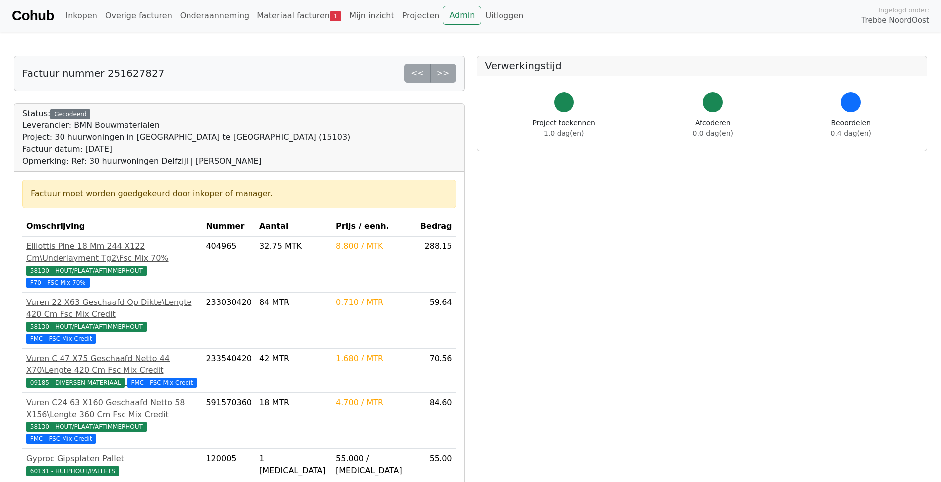 This screenshot has height=482, width=941. Describe the element at coordinates (702, 66) in the screenshot. I see `h5: Verwerkingstijd` at that location.